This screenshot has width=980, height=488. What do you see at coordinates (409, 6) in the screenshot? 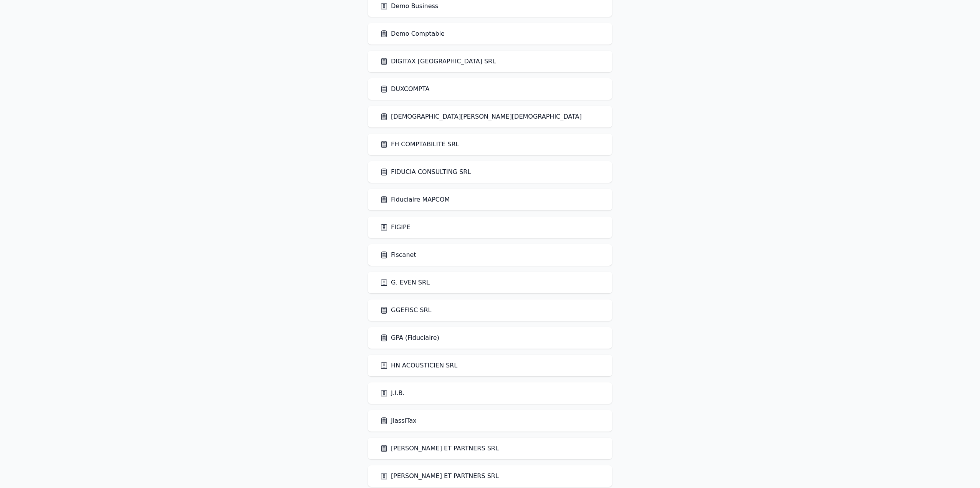
I see `a: Demo Business` at bounding box center [409, 6].